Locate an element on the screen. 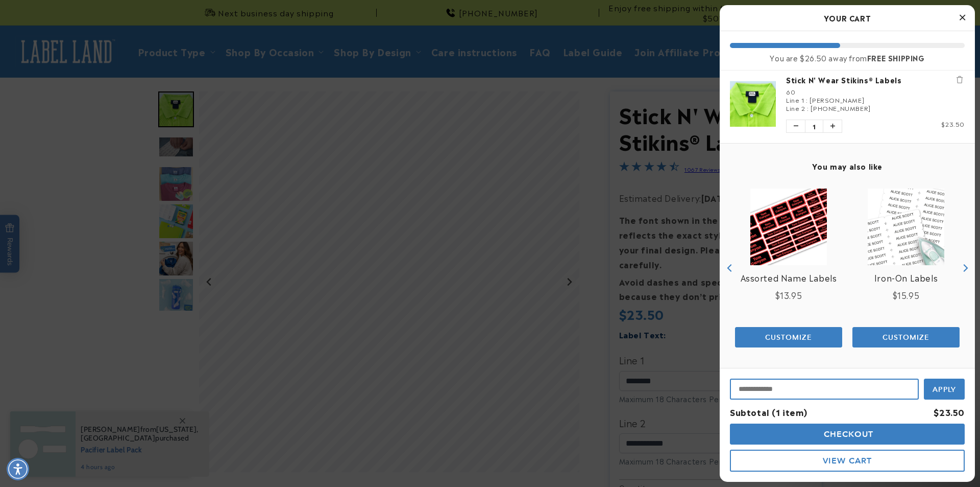 This screenshot has height=487, width=980. span: View Cart is located at coordinates (847, 460).